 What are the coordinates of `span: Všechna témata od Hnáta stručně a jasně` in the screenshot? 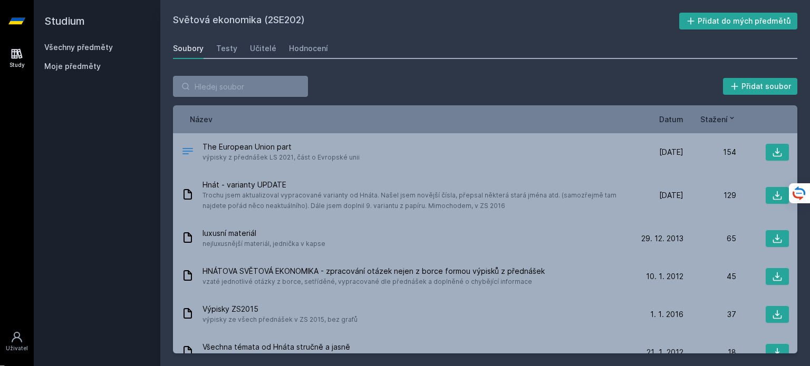 It's located at (326, 347).